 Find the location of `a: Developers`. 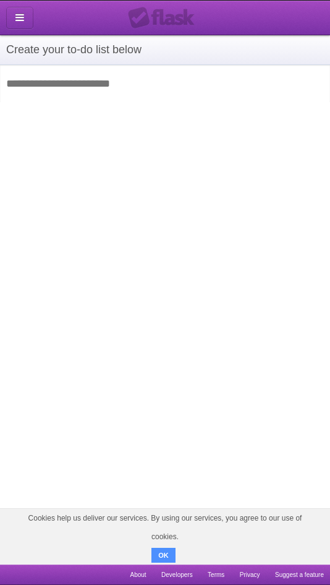

a: Developers is located at coordinates (177, 574).